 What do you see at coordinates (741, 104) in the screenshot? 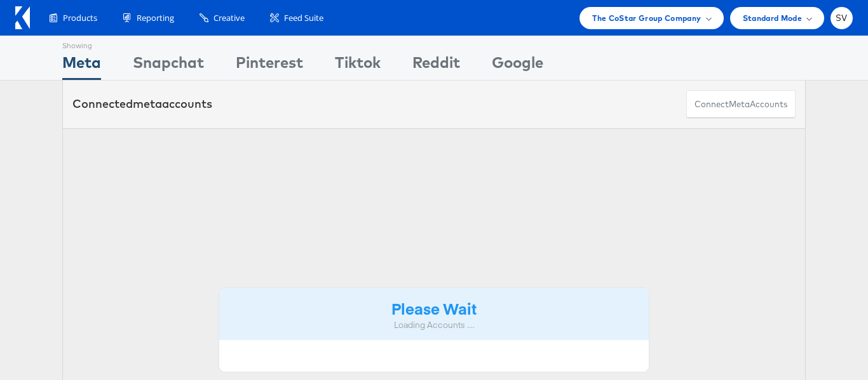
I see `button: ConnectmetaAccounts` at bounding box center [741, 104].